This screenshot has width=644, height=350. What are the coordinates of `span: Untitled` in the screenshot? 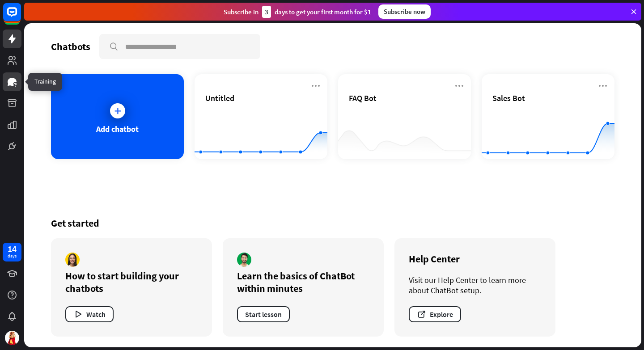 It's located at (220, 98).